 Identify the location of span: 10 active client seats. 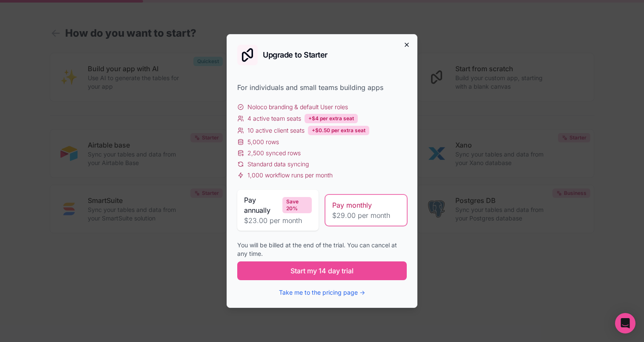
(276, 130).